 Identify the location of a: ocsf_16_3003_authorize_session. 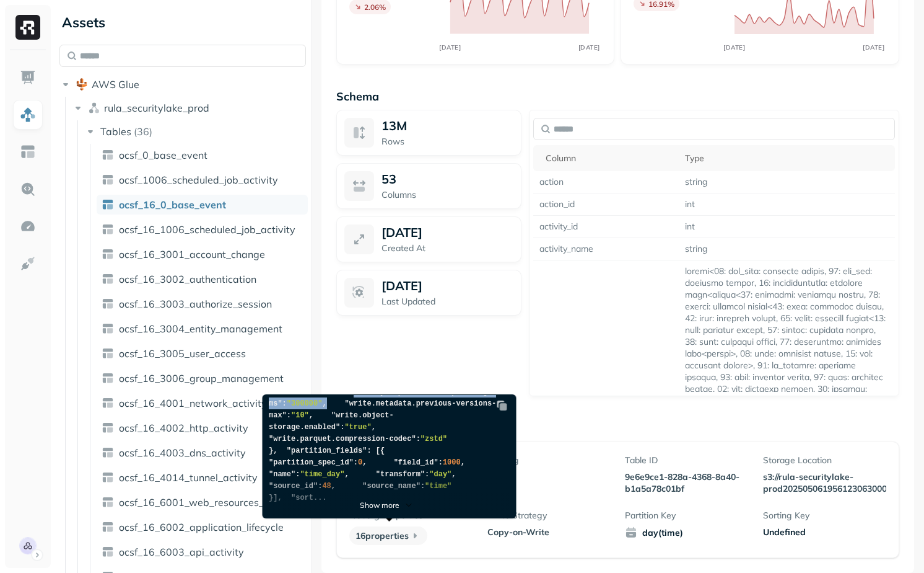
(202, 303).